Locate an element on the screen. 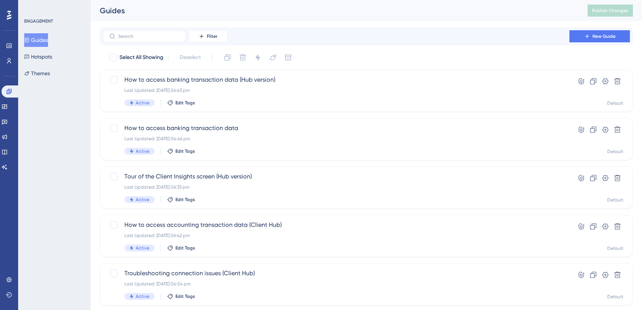 The width and height of the screenshot is (642, 310). button: Guides is located at coordinates (36, 40).